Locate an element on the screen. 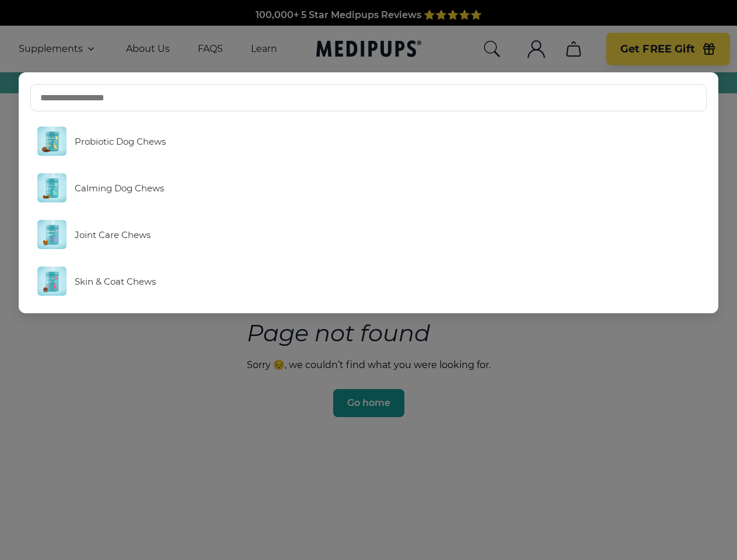 This screenshot has width=737, height=560. span: Probiotic Dog Chews is located at coordinates (120, 141).